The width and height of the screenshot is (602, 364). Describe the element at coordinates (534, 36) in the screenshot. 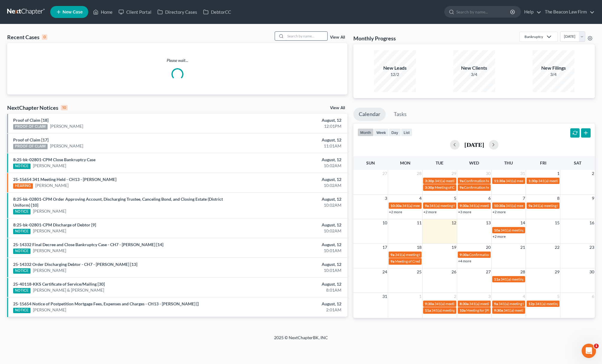

I see `div: Bankruptcy` at that location.